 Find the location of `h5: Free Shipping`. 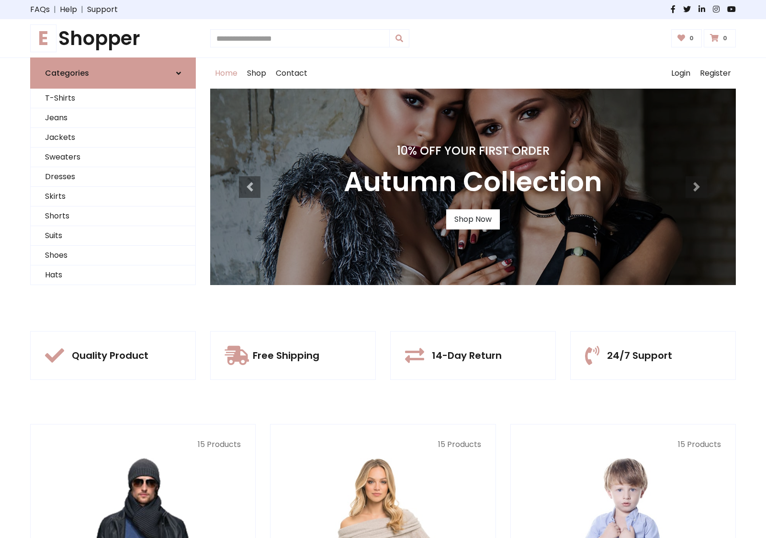

h5: Free Shipping is located at coordinates (286, 355).